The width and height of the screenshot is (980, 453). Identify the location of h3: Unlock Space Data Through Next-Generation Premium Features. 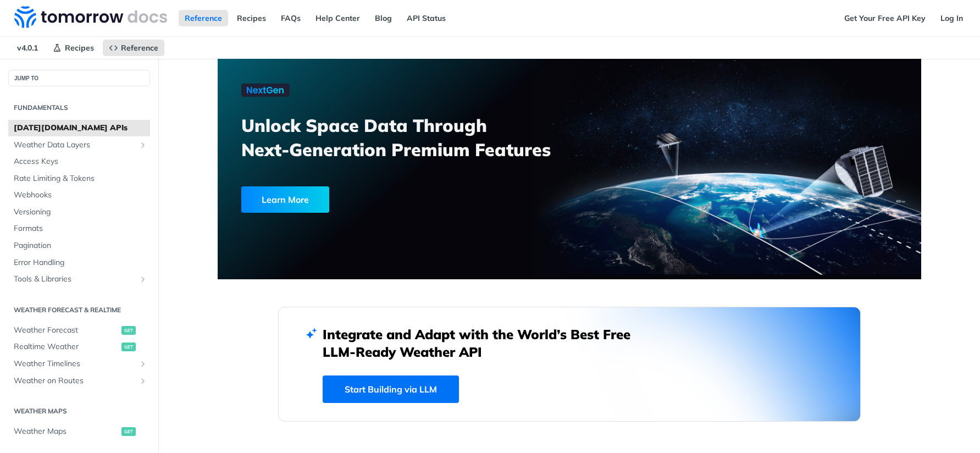
(411, 137).